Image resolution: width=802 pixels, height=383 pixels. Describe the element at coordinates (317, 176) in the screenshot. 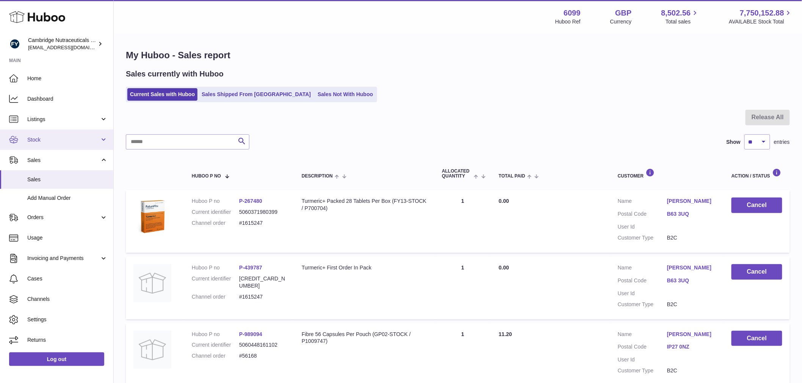

I see `span: Description` at that location.